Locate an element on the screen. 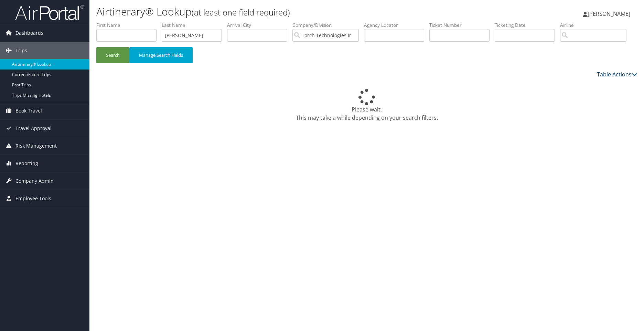 The height and width of the screenshot is (331, 644). label: Ticket Number is located at coordinates (462, 25).